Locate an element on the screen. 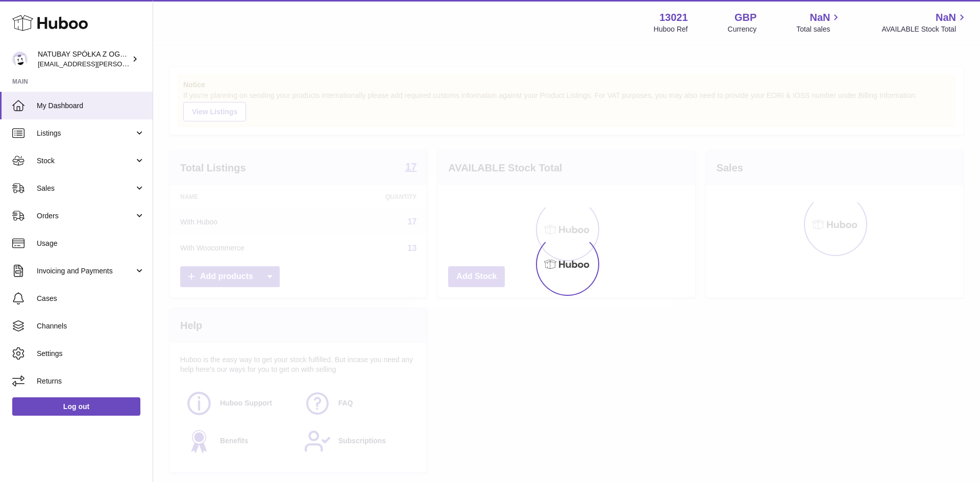 The height and width of the screenshot is (482, 980). span: Orders is located at coordinates (86, 216).